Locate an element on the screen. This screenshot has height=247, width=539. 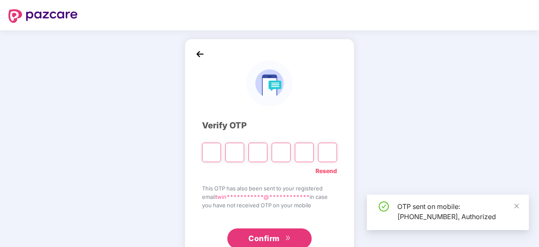
input: Digit 2 is located at coordinates (234, 152).